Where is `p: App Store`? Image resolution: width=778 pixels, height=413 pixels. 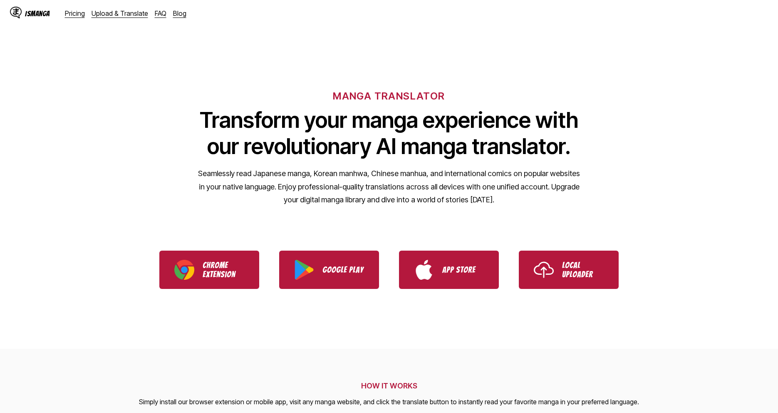 p: App Store is located at coordinates (463, 270).